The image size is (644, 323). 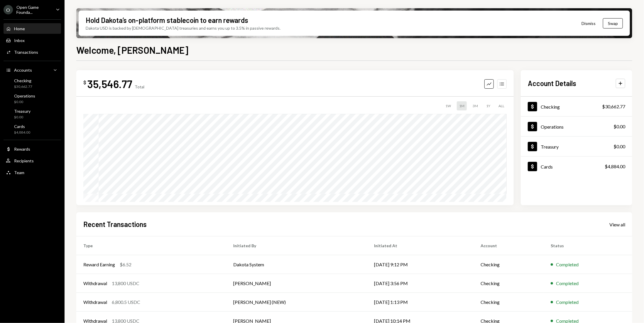 I want to click on div: 35,546.77, so click(x=109, y=83).